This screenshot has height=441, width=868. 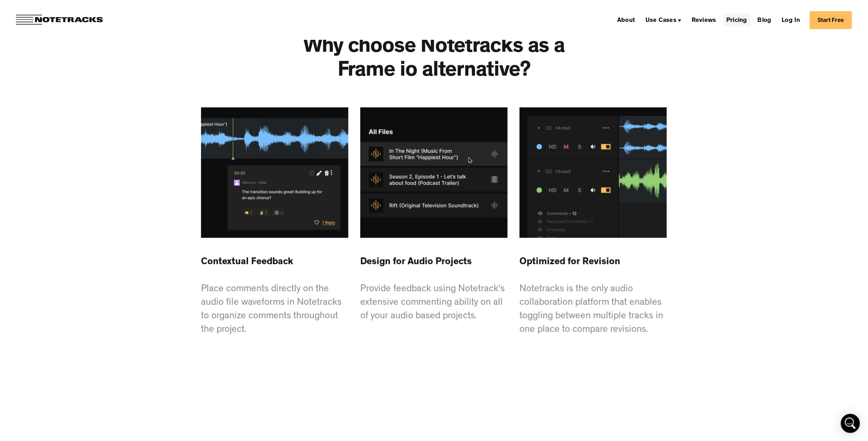 I want to click on span: Contextual Feedback, so click(x=247, y=263).